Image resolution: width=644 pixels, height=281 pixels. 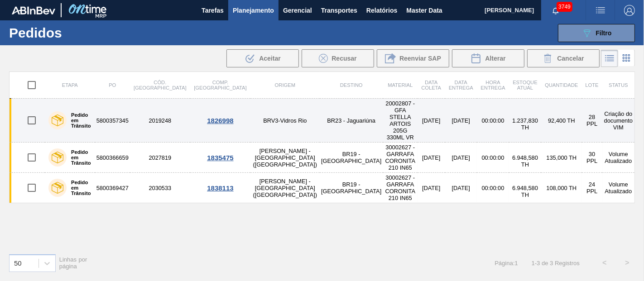 What do you see at coordinates (18, 263) in the screenshot?
I see `div: 50` at bounding box center [18, 263].